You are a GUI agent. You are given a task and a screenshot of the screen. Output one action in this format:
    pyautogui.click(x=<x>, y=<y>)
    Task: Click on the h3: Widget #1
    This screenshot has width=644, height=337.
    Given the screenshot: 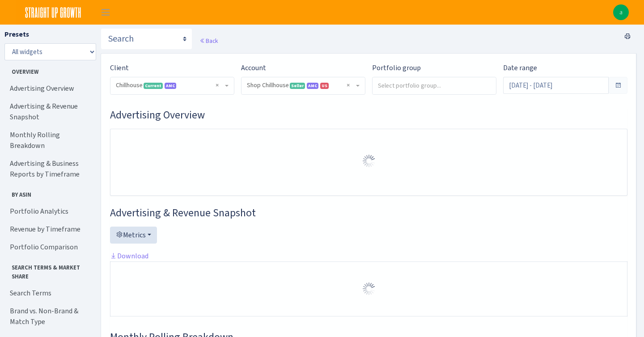 What is the action you would take?
    pyautogui.click(x=369, y=115)
    